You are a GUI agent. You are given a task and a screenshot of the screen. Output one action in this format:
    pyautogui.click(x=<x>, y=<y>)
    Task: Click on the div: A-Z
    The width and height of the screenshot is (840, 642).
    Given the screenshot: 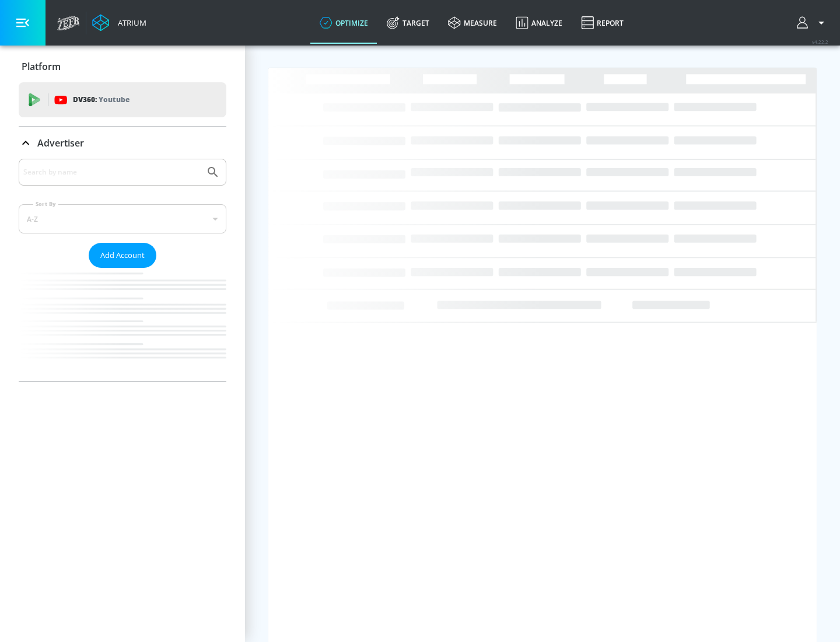 What is the action you would take?
    pyautogui.click(x=123, y=218)
    